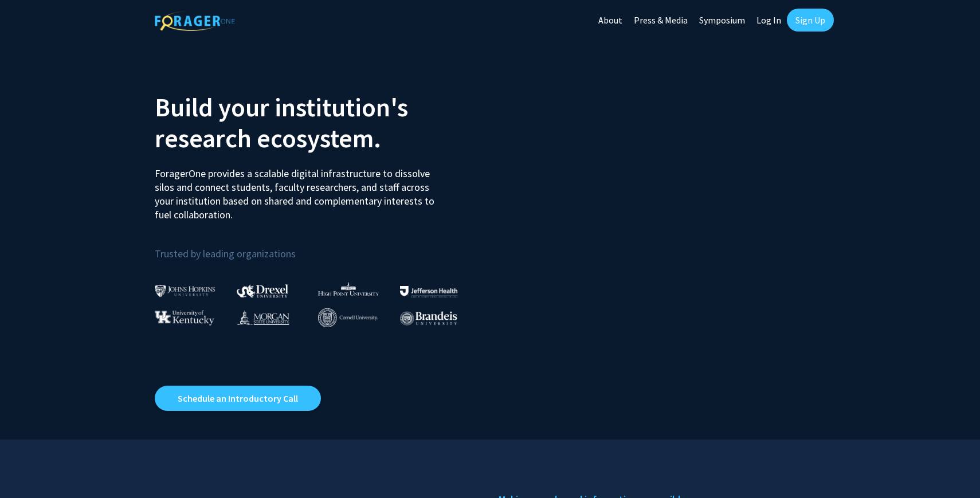 The image size is (980, 498). I want to click on p: Trusted by leading organizations, so click(318, 246).